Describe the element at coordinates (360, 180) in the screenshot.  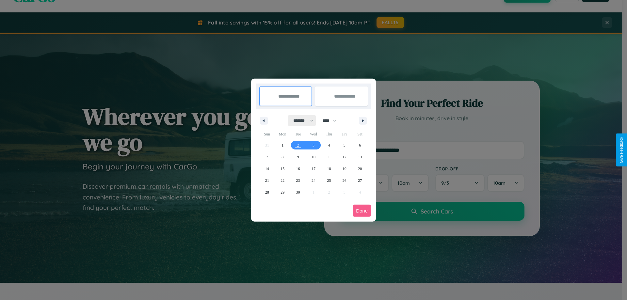
I see `span: 27` at that location.